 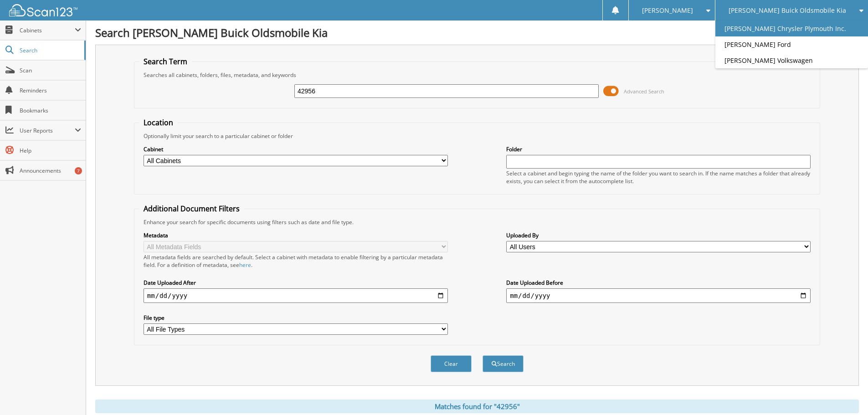 What do you see at coordinates (477, 136) in the screenshot?
I see `div: Optionally limit your search to a particular cabinet or folder` at bounding box center [477, 136].